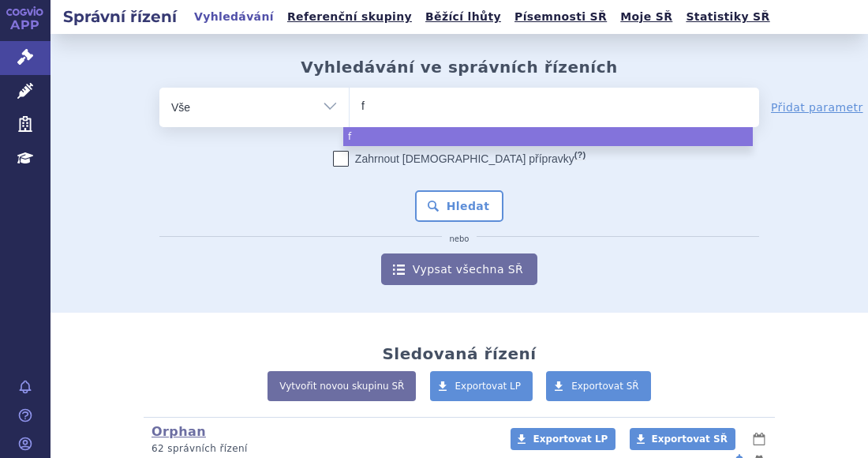 The image size is (868, 458). What do you see at coordinates (728, 16) in the screenshot?
I see `a: Statistiky SŘ` at bounding box center [728, 16].